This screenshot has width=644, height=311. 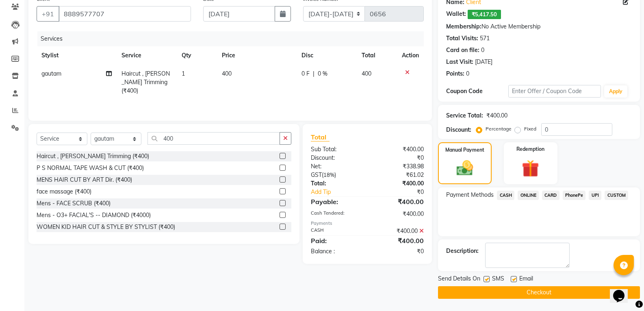 I want to click on div: Membership:, so click(x=464, y=27).